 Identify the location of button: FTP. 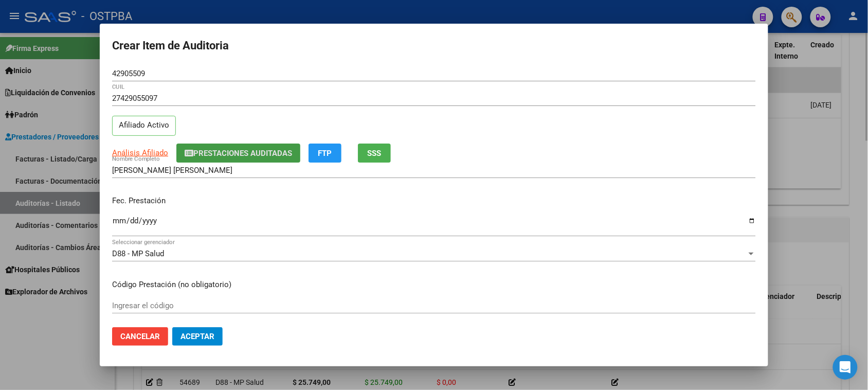
(325, 153).